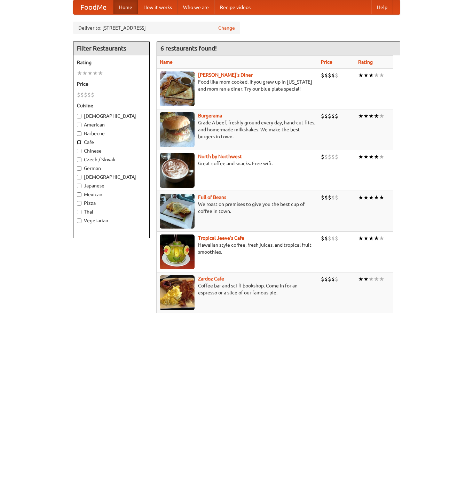 Image resolution: width=473 pixels, height=493 pixels. I want to click on input: Czech / Slovak, so click(79, 160).